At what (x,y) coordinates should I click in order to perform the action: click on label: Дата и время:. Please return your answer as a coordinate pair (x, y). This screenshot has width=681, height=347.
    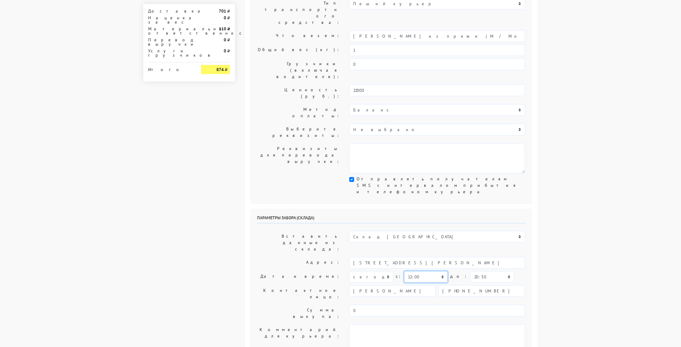
    Looking at the image, I should click on (299, 277).